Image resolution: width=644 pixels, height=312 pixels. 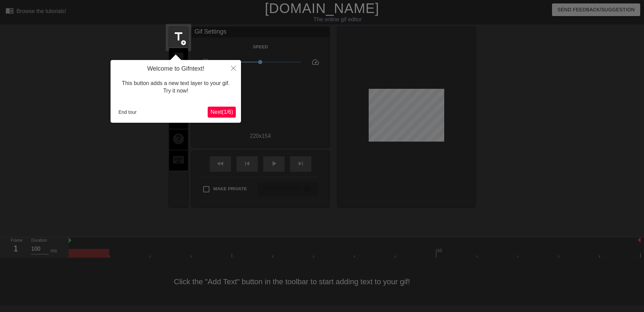 What do you see at coordinates (222, 112) in the screenshot?
I see `button: Next` at bounding box center [222, 112].